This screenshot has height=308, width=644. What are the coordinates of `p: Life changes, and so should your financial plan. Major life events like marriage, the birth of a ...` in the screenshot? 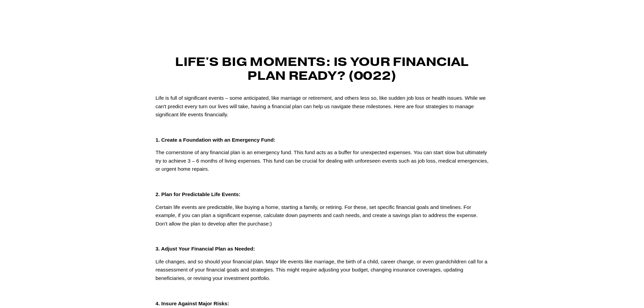 It's located at (322, 270).